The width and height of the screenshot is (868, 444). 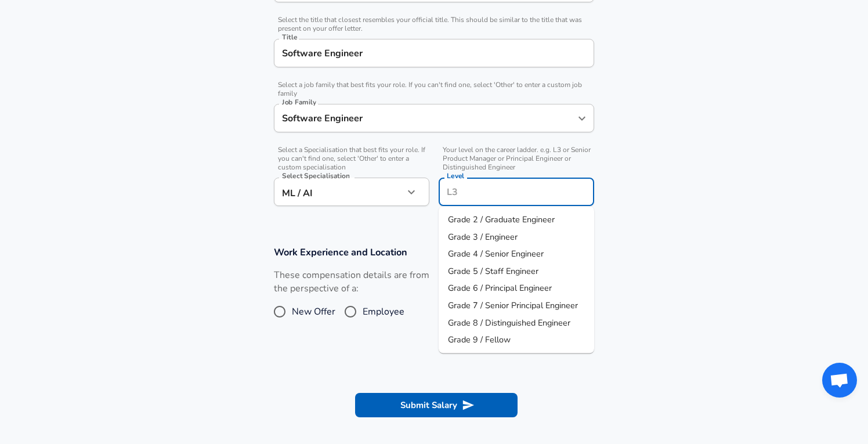 I want to click on button: Open, so click(x=582, y=118).